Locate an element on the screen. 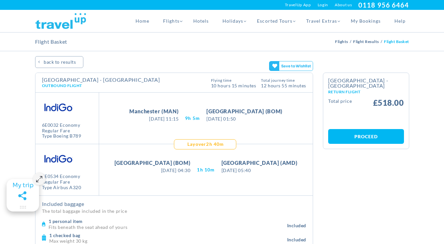  span: 9H 5M is located at coordinates (192, 118).